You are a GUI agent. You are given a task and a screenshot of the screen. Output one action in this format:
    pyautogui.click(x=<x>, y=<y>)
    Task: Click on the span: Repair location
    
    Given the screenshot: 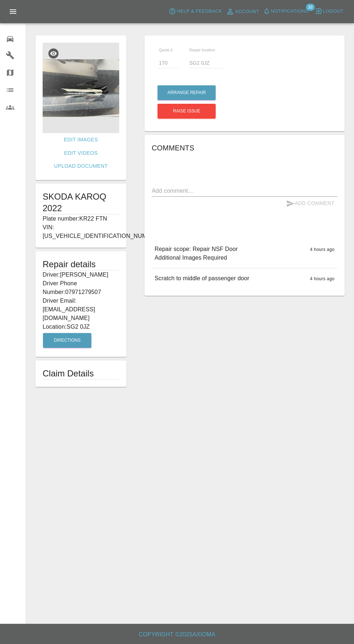 What is the action you would take?
    pyautogui.click(x=202, y=50)
    